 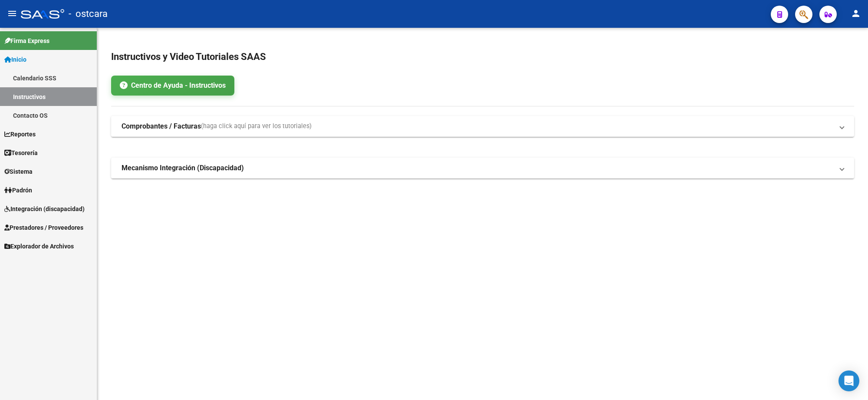 What do you see at coordinates (173, 85) in the screenshot?
I see `a: Centro de Ayuda - Instructivos` at bounding box center [173, 85].